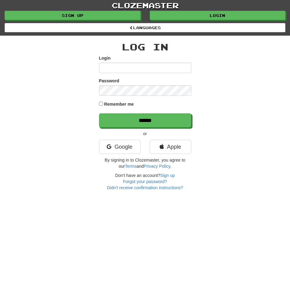  I want to click on a: Languages, so click(145, 28).